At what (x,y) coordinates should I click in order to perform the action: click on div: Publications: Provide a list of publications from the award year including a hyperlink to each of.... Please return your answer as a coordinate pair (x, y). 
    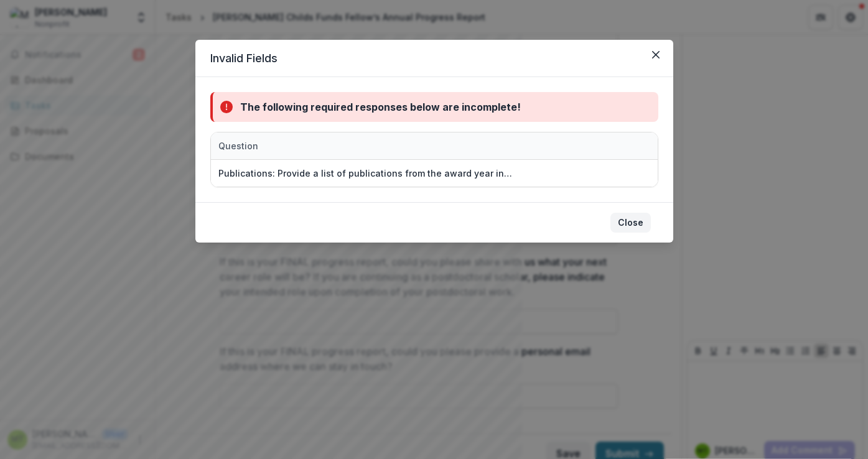
    Looking at the image, I should click on (366, 173).